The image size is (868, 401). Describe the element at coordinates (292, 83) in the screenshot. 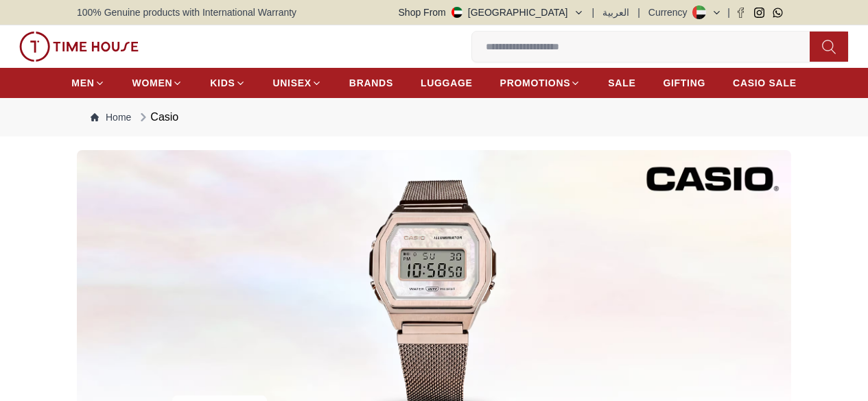

I see `span: UNISEX` at that location.